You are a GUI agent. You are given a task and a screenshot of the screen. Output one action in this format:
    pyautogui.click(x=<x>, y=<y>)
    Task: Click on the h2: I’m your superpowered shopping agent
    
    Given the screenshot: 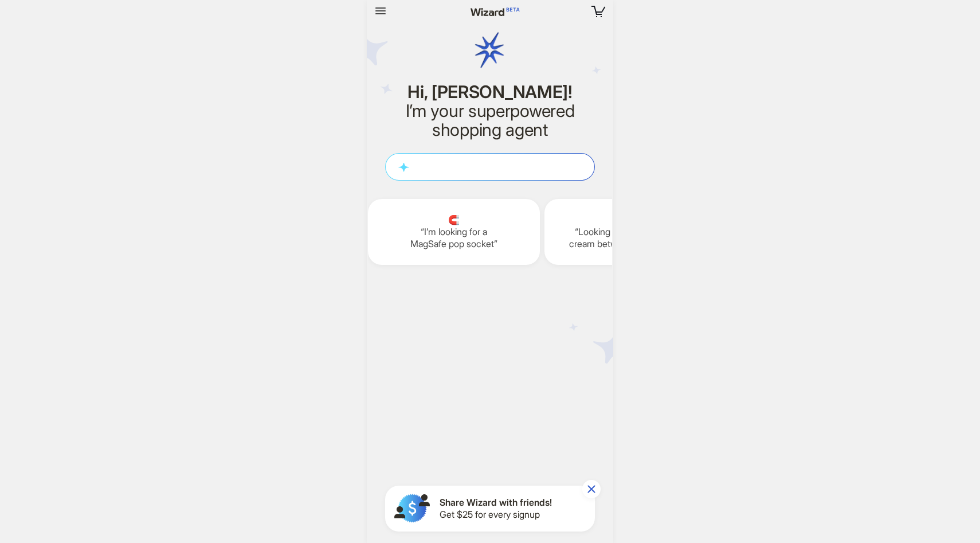 What is the action you would take?
    pyautogui.click(x=490, y=121)
    